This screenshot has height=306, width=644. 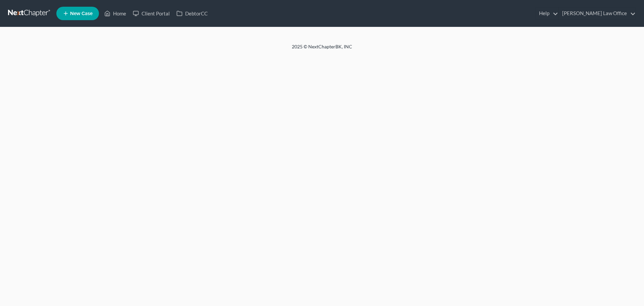 I want to click on a: Client Portal, so click(x=151, y=13).